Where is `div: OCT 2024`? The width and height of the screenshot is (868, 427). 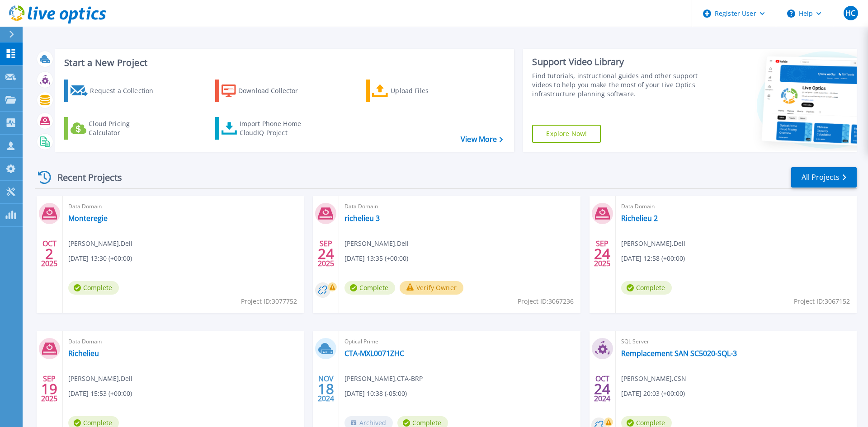
div: OCT 2024 is located at coordinates (602, 389).